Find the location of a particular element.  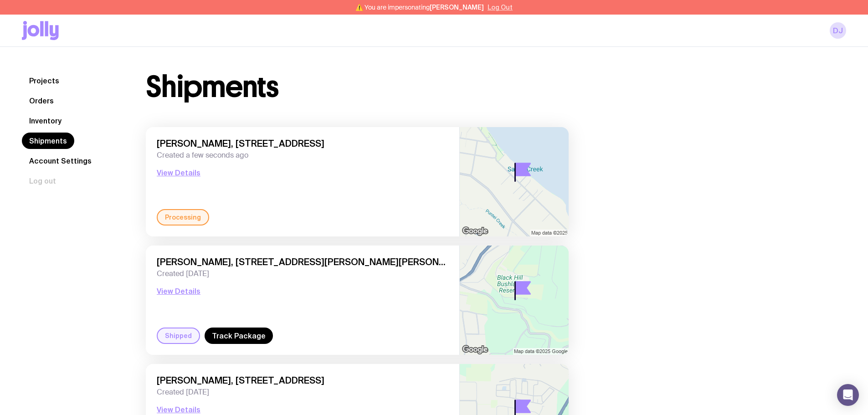

div: Processing is located at coordinates (183, 217).